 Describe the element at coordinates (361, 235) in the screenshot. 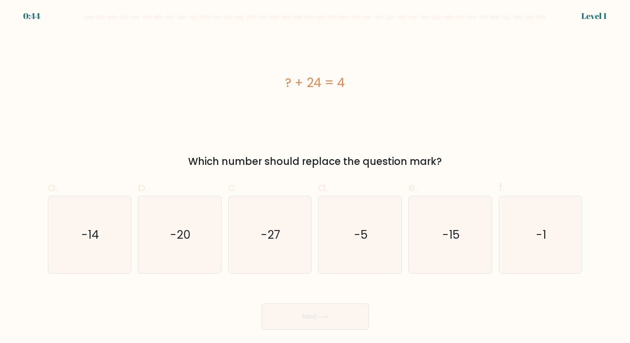

I see `text: -5` at that location.